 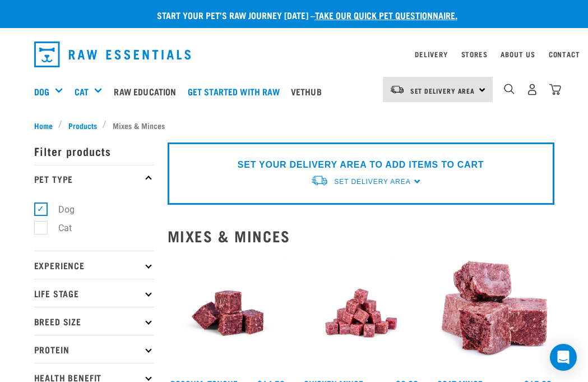 What do you see at coordinates (59, 228) in the screenshot?
I see `label: Cat` at bounding box center [59, 228].